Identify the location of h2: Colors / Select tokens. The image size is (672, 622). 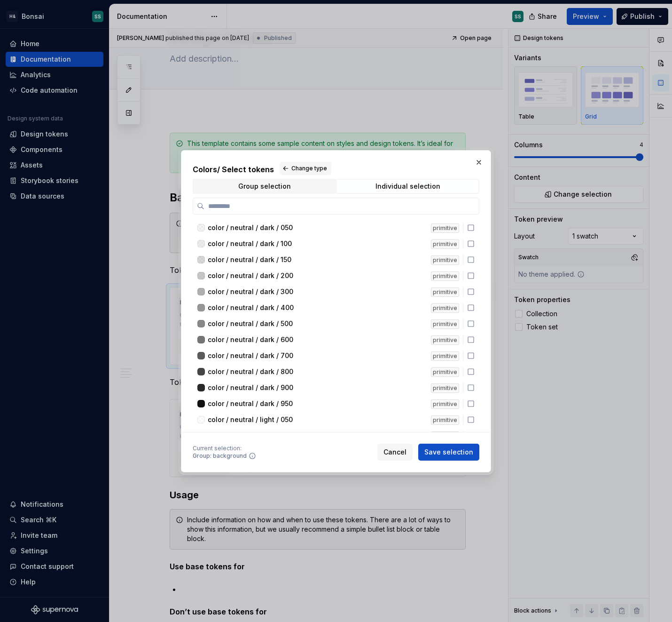
(336, 168).